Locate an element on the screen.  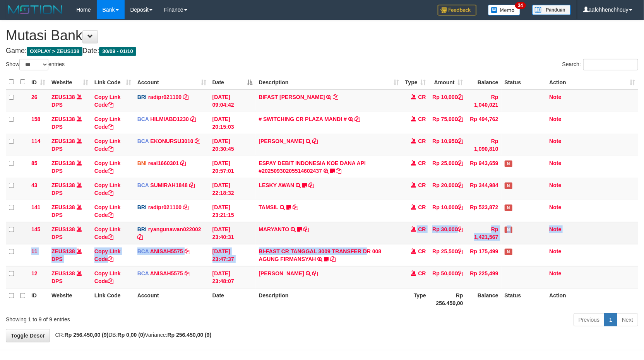
th: Link Code: activate to sort column ascending is located at coordinates (113, 82).